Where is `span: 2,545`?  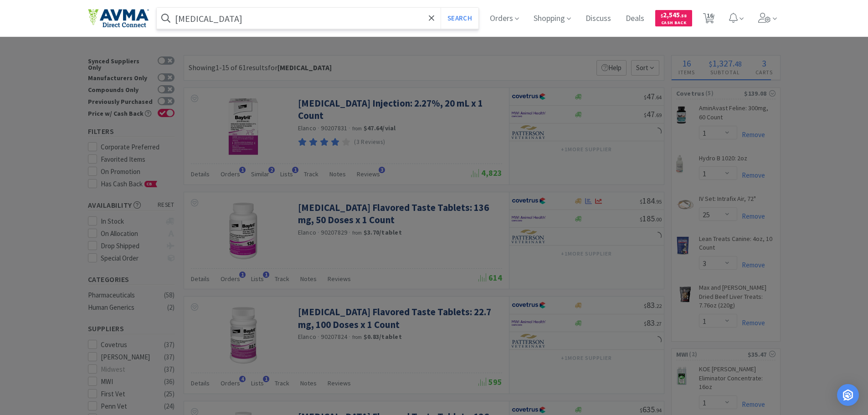
span: 2,545 is located at coordinates (674, 14).